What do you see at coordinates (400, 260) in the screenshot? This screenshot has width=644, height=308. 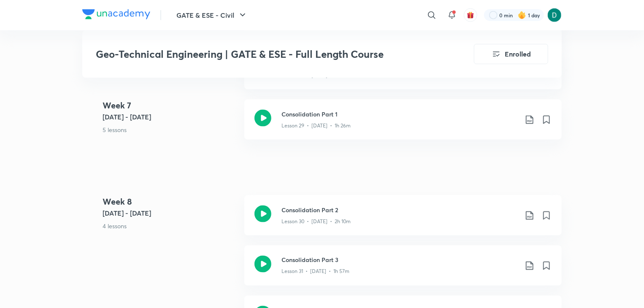 I see `h3: Consolidation Part 3` at bounding box center [400, 260].